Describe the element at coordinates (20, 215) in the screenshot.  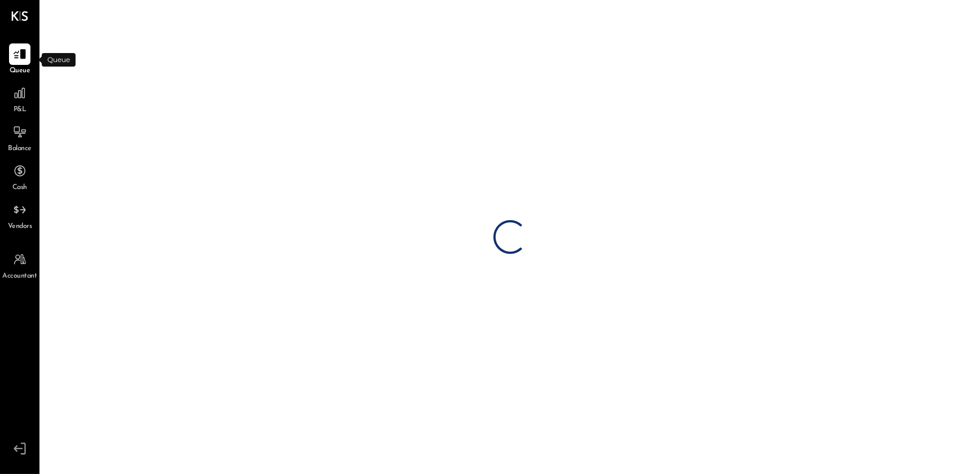
I see `a: Vendors` at that location.